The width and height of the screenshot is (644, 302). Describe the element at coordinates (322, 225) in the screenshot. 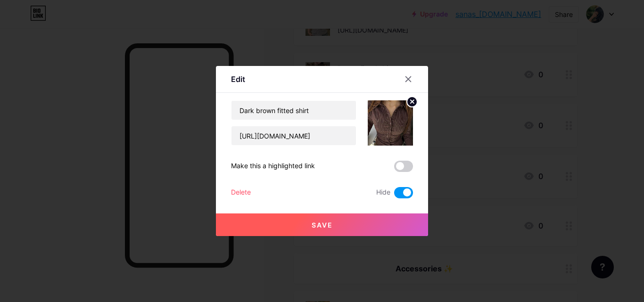

I see `button: Save` at that location.